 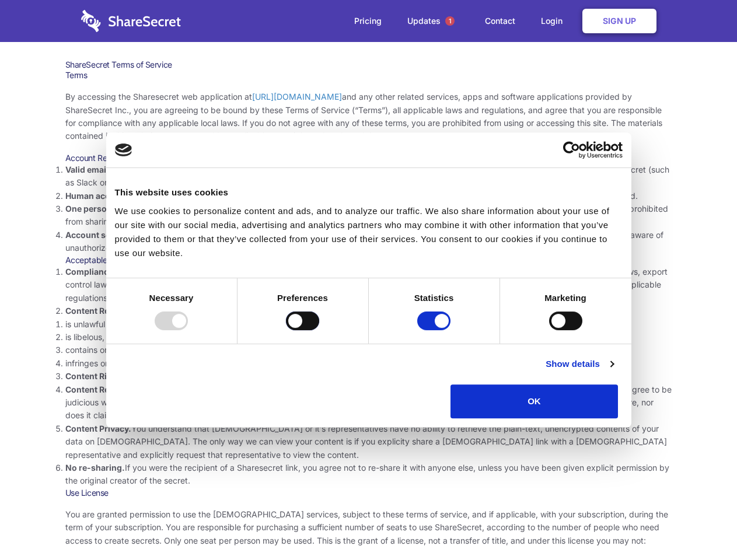 I want to click on strong: Human accounts., so click(x=100, y=195).